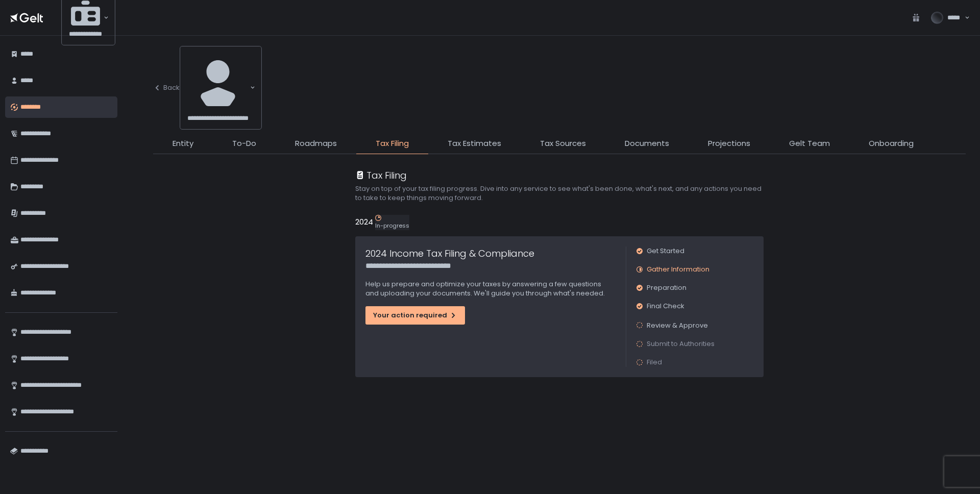  What do you see at coordinates (415, 316) in the screenshot?
I see `div: Your action required` at bounding box center [415, 316].